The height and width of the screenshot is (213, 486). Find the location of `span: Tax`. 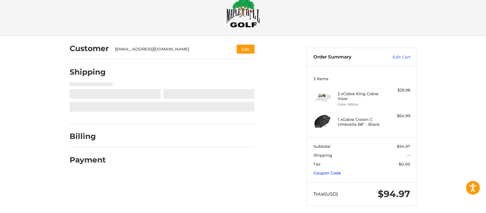

span: Tax is located at coordinates (317, 164).